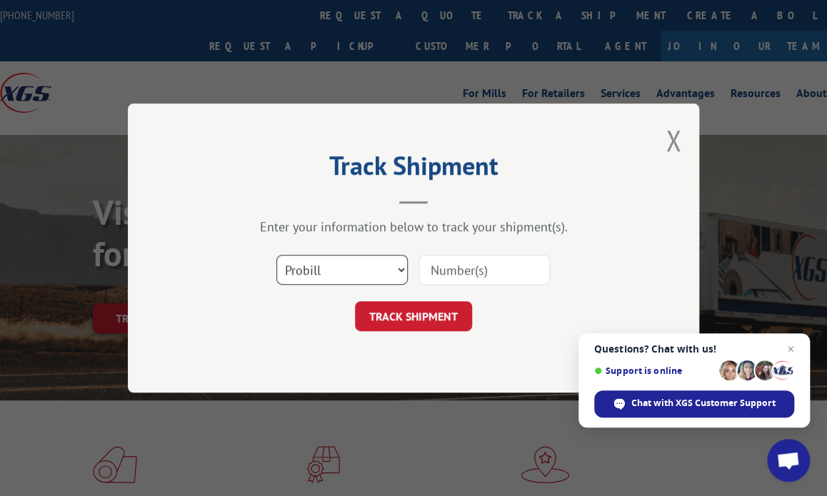 This screenshot has width=827, height=496. What do you see at coordinates (413, 169) in the screenshot?
I see `h2: Track Shipment` at bounding box center [413, 169].